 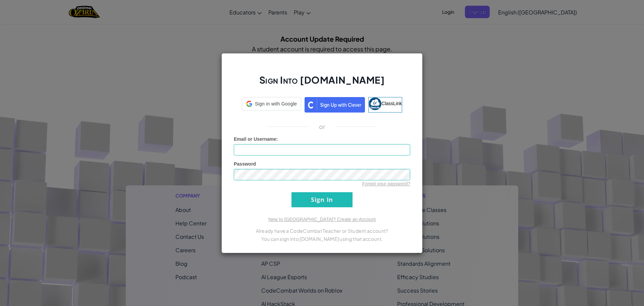 I want to click on a: Forgot your password?, so click(x=386, y=184).